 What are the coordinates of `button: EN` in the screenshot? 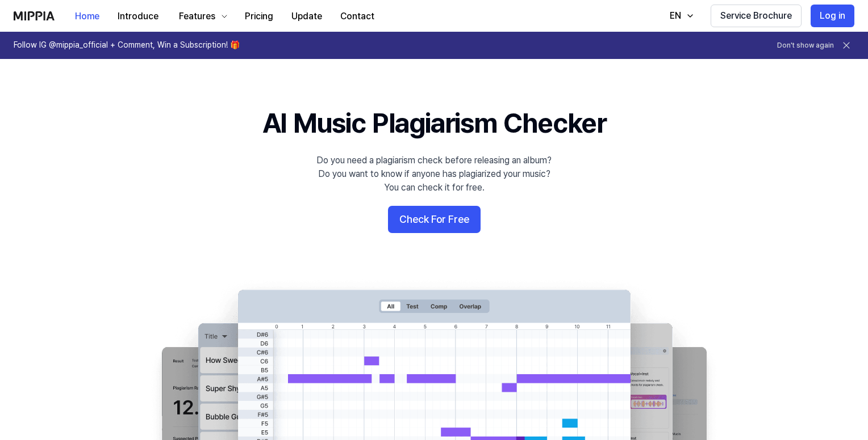 It's located at (680, 15).